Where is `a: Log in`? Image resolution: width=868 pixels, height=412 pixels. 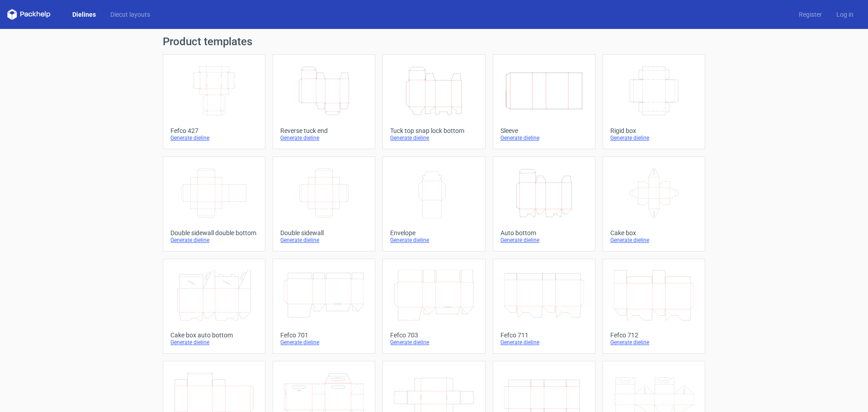
a: Log in is located at coordinates (845, 14).